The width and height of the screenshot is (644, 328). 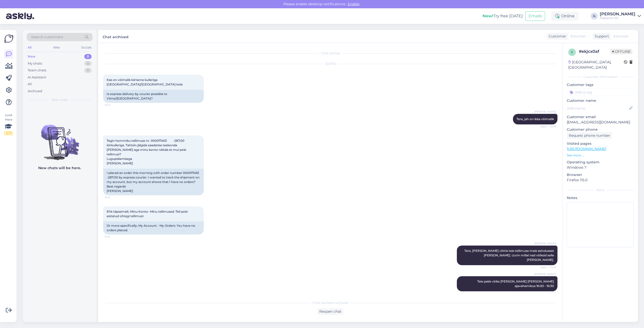 I want to click on span: Enable, so click(x=354, y=4).